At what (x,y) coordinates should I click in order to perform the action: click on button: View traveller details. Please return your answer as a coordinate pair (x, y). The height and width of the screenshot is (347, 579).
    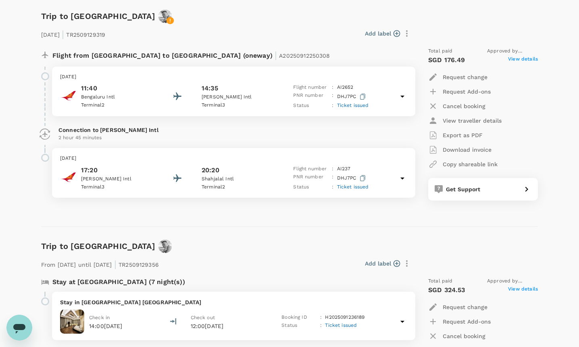
    Looking at the image, I should click on (465, 120).